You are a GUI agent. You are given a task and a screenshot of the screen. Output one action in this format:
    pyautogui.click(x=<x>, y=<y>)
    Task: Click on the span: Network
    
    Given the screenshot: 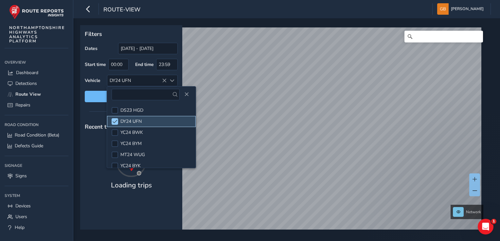 What is the action you would take?
    pyautogui.click(x=473, y=212)
    